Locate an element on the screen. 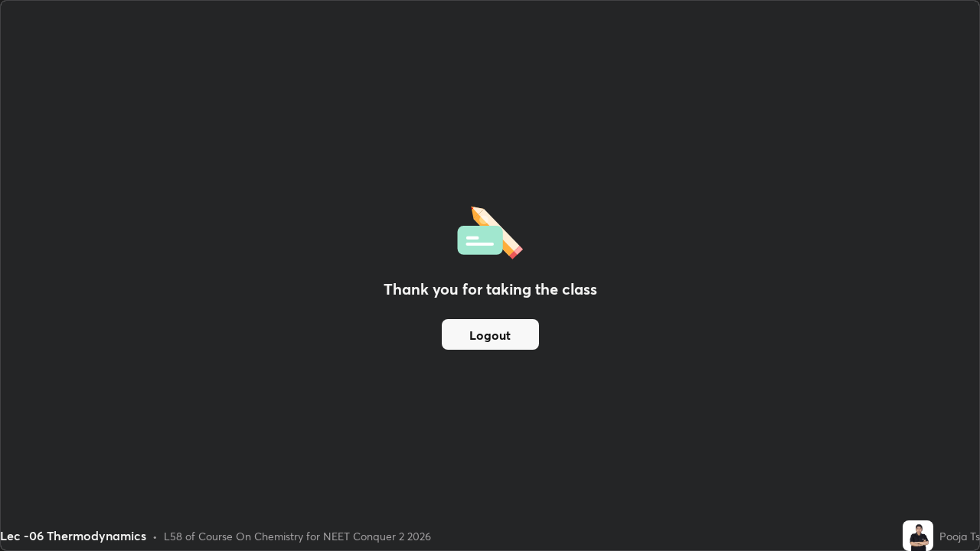 The image size is (980, 551). img: offlineFeedback.1438e8b3.svg is located at coordinates (490, 230).